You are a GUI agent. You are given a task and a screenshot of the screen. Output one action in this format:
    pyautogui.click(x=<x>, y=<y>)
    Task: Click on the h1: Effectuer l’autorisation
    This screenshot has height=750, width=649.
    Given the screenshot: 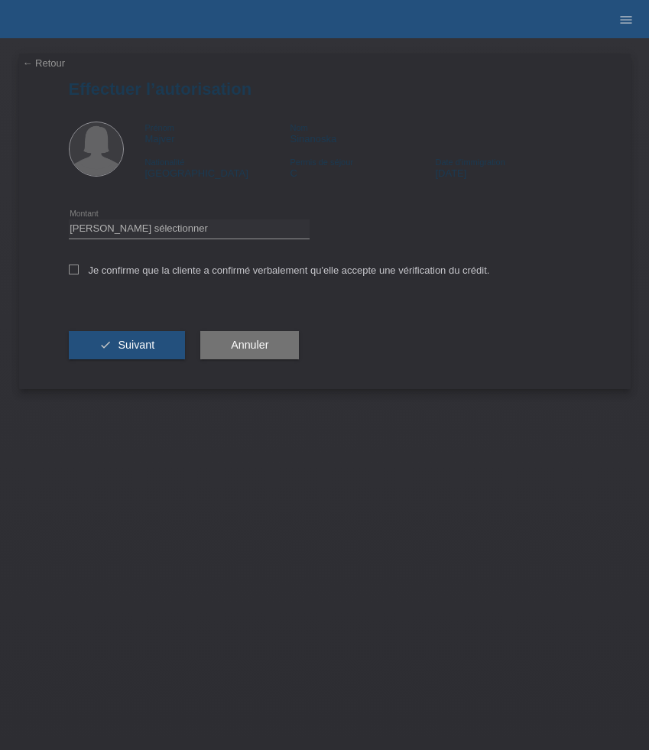 What is the action you would take?
    pyautogui.click(x=325, y=89)
    